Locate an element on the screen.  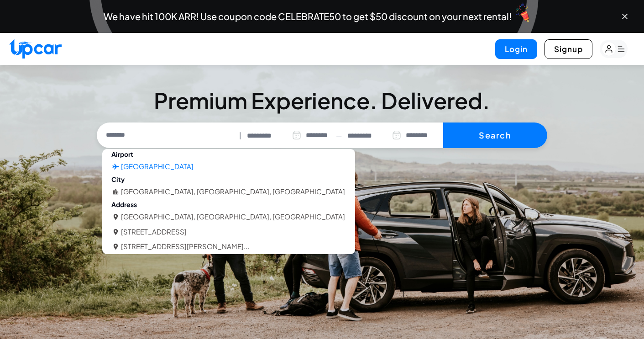
button: Close banner is located at coordinates (625, 16).